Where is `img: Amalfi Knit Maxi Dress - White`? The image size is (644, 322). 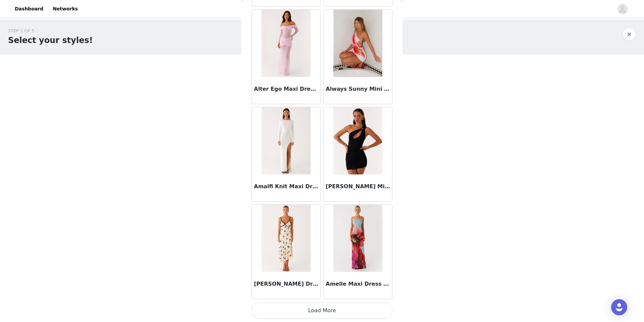
img: Amalfi Knit Maxi Dress - White is located at coordinates (286, 141).